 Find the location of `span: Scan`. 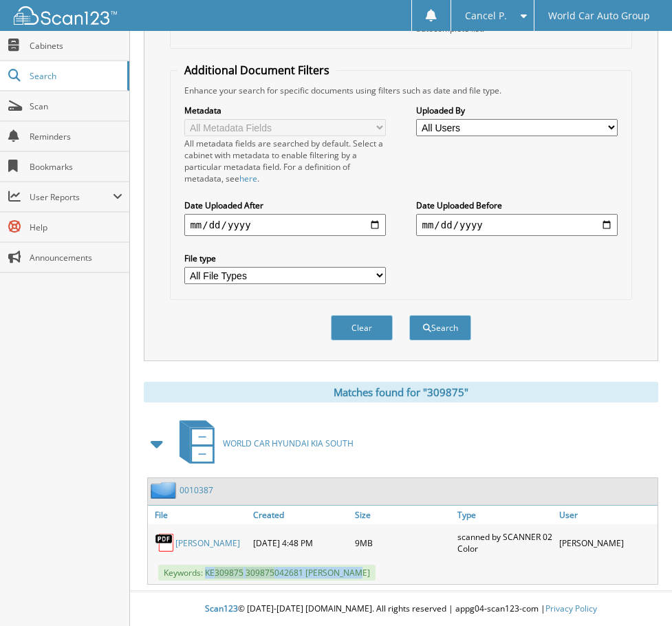

span: Scan is located at coordinates (76, 106).